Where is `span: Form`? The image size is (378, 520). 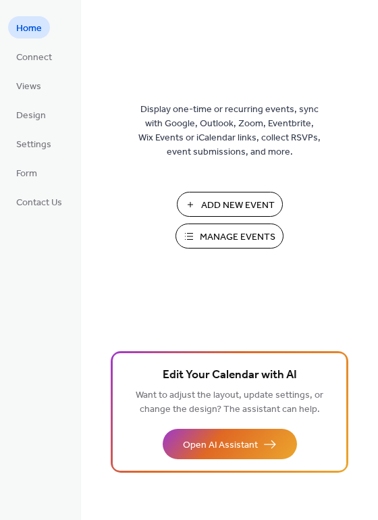 span: Form is located at coordinates (26, 174).